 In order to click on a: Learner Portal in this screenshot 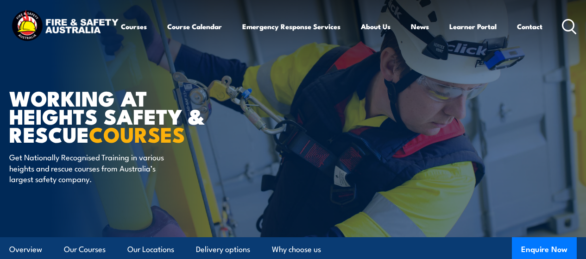, I will do `click(473, 26)`.